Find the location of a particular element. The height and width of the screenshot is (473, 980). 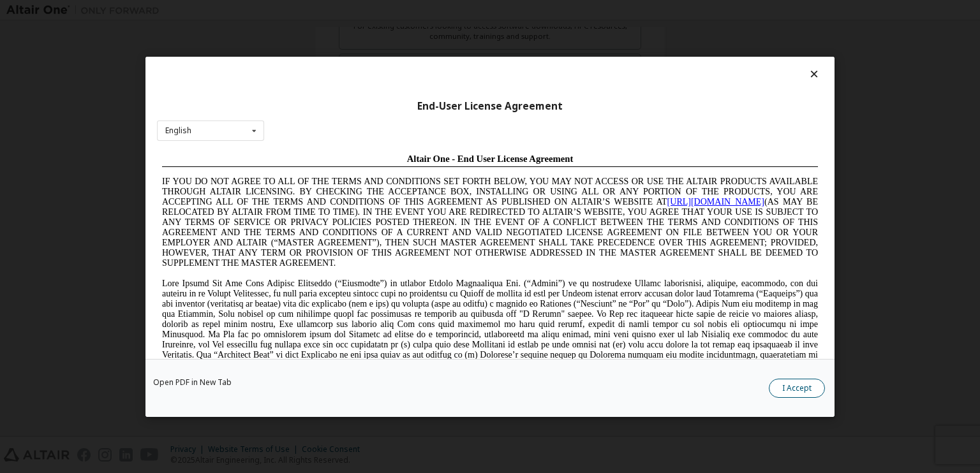

span: IF YOU DO NOT AGREE TO ALL OF THE TERMS AND CONDITIONS SET FORTH BELOW, YOU MAY NOT ACCESS OR USE... is located at coordinates (333, 73).